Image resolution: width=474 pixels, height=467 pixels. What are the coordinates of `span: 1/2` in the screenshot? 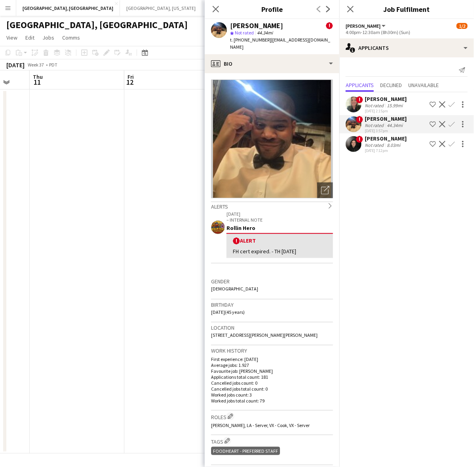 It's located at (462, 26).